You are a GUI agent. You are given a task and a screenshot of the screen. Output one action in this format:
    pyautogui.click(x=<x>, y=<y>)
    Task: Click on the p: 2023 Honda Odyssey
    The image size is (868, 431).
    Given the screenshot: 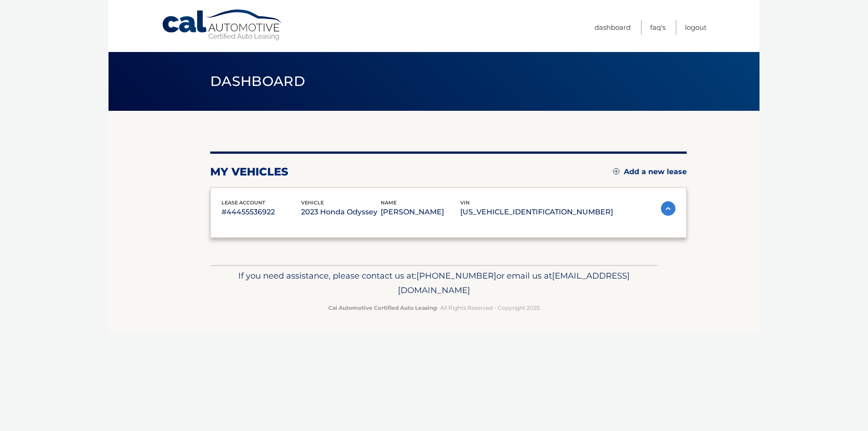 What is the action you would take?
    pyautogui.click(x=341, y=212)
    